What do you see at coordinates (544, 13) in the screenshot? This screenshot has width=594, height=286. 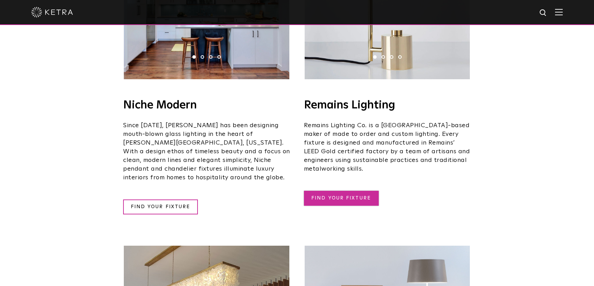 I see `img: search icon` at bounding box center [544, 13].